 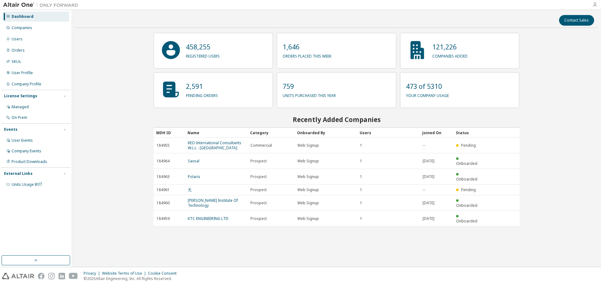 What do you see at coordinates (450, 47) in the screenshot?
I see `p: 121,226` at bounding box center [450, 47].